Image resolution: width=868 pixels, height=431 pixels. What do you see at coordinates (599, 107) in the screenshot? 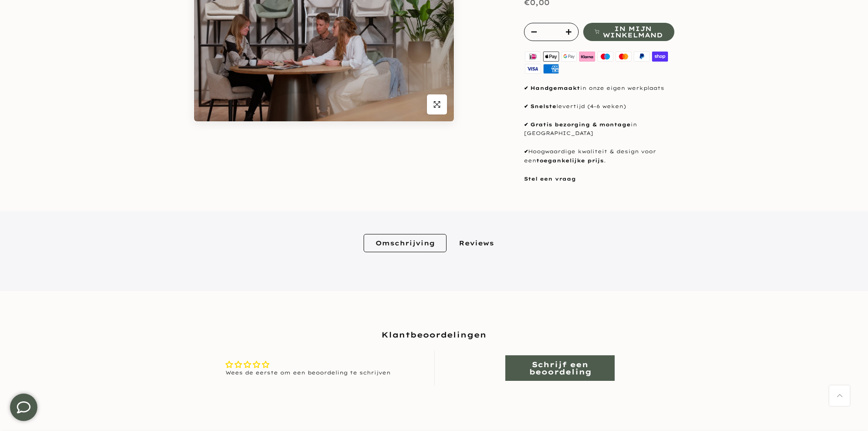
I see `p: levertijd (4-6 weken)` at bounding box center [599, 107].